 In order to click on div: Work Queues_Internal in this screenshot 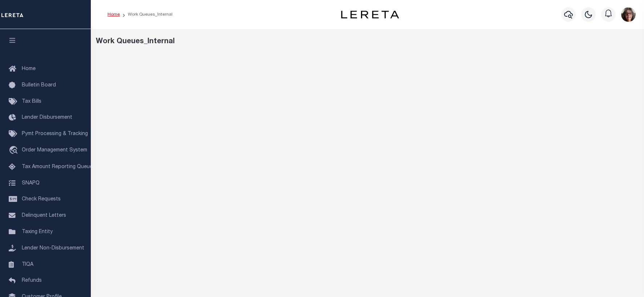, I will do `click(368, 42)`.